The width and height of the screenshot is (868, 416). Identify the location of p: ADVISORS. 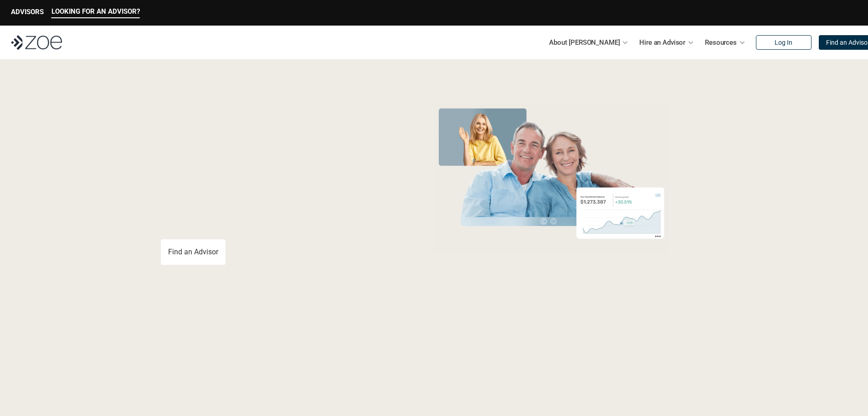
(28, 12).